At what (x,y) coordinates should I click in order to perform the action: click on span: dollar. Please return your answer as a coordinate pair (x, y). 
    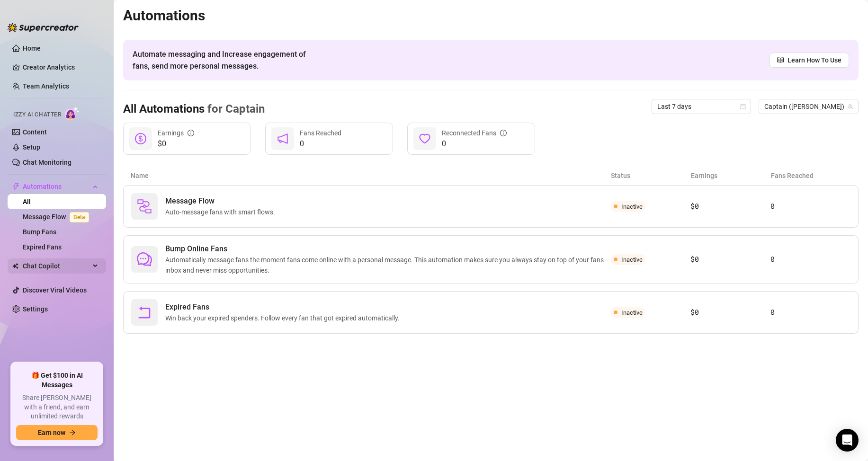
    Looking at the image, I should click on (141, 139).